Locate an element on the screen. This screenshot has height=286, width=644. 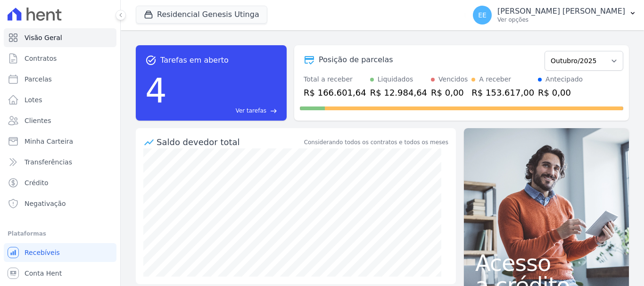
span: Ver tarefas is located at coordinates (251, 111).